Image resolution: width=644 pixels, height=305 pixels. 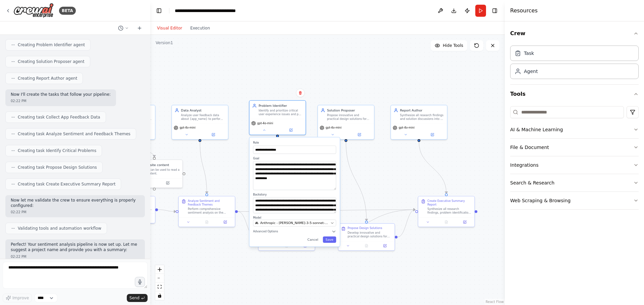 What do you see at coordinates (51, 62) in the screenshot?
I see `span: Creating Solution Proposer agent` at bounding box center [51, 62].